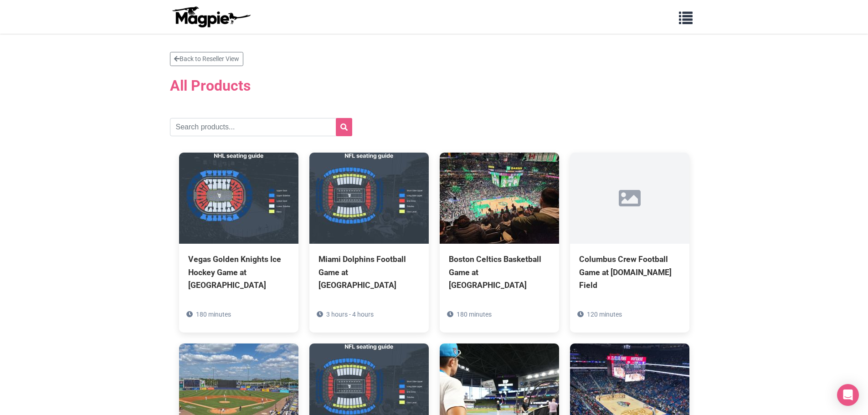  I want to click on div: Open Intercom Messenger, so click(848, 395).